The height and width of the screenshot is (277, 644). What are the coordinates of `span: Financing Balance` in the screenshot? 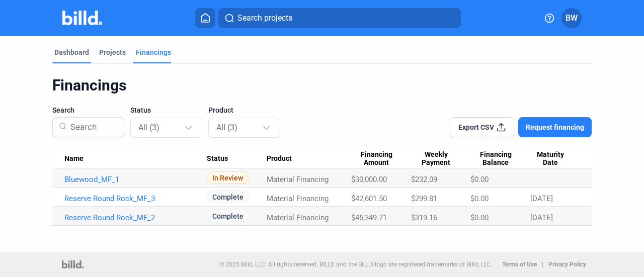 It's located at (496, 159).